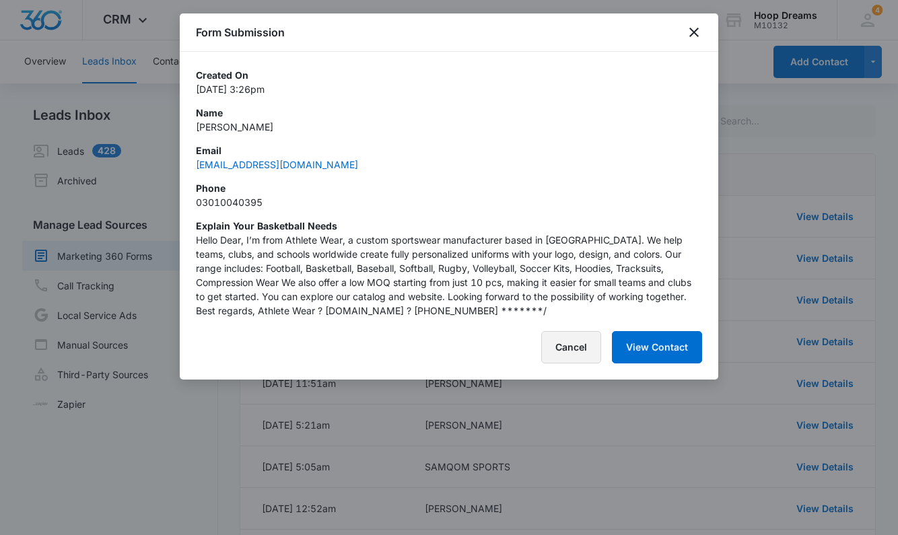  What do you see at coordinates (694, 32) in the screenshot?
I see `button: close` at bounding box center [694, 32].